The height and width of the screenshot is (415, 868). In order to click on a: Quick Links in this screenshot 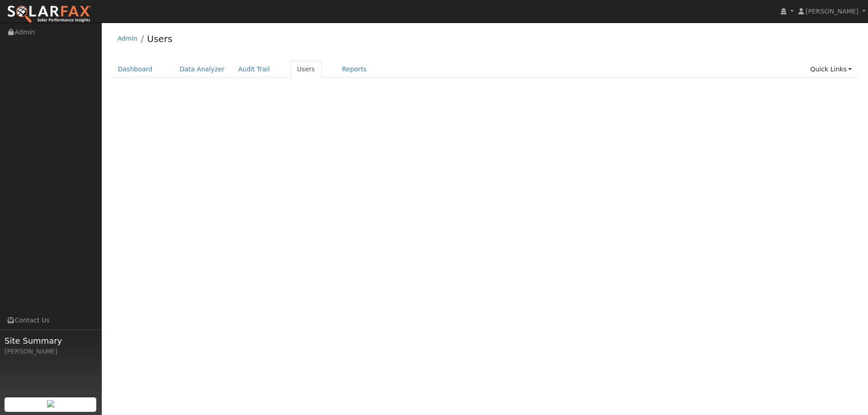, I will do `click(830, 69)`.